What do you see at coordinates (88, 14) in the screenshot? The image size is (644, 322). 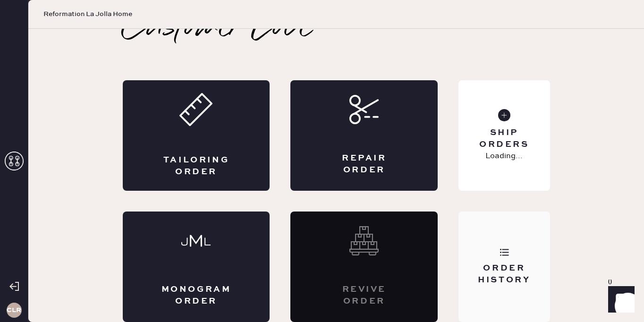 I see `span: Reformation La Jolla Home` at bounding box center [88, 14].